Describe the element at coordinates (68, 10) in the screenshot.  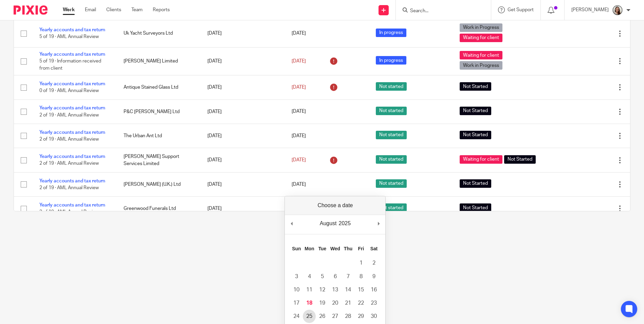
I see `a: Work` at that location.